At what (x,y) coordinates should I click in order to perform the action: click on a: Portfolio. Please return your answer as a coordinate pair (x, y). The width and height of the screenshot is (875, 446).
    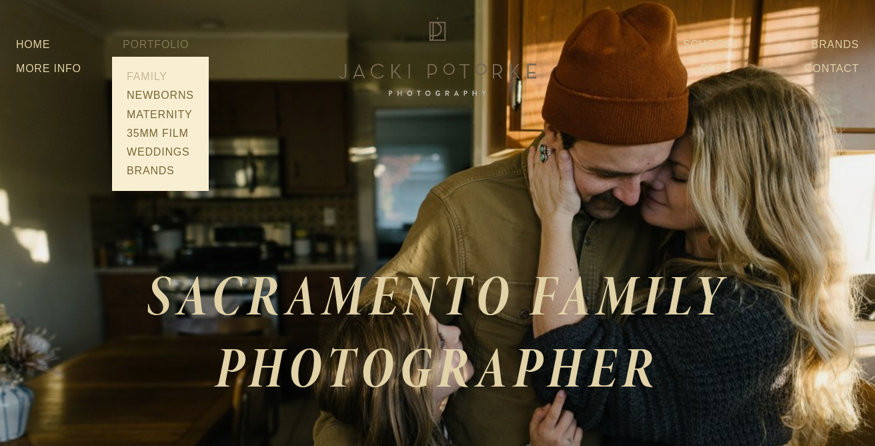
    Looking at the image, I should click on (155, 44).